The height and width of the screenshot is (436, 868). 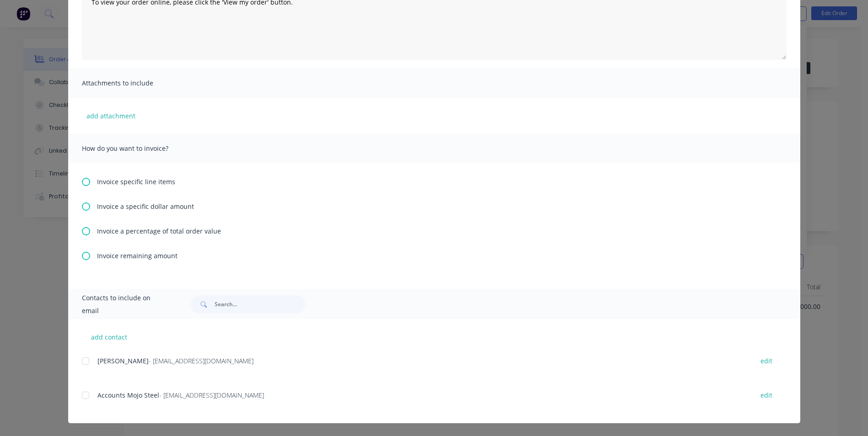 What do you see at coordinates (109, 337) in the screenshot?
I see `button: add contact` at bounding box center [109, 337].